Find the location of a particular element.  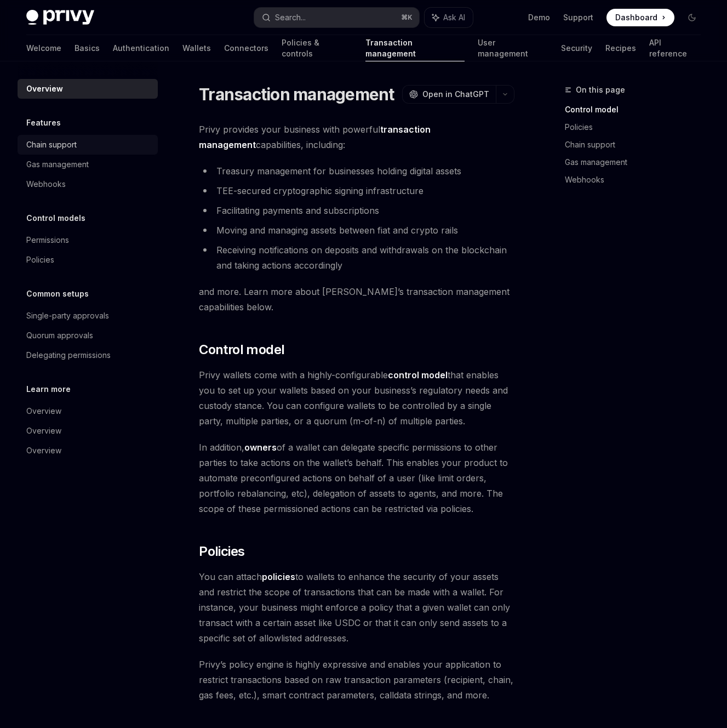

div: Gas management is located at coordinates (58, 165).